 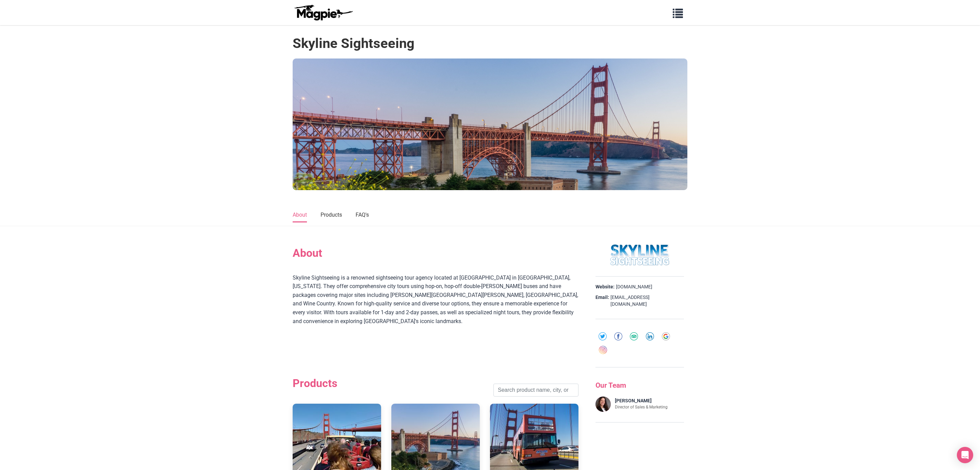 I want to click on img: Skyline Sightseeing logo, so click(x=639, y=255).